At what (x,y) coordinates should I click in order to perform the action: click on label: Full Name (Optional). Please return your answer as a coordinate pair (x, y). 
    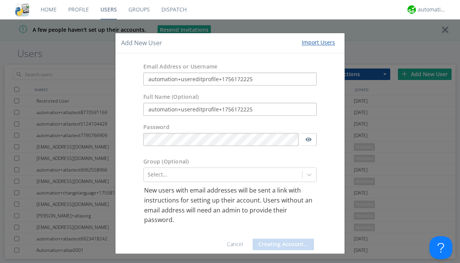
    Looking at the image, I should click on (171, 97).